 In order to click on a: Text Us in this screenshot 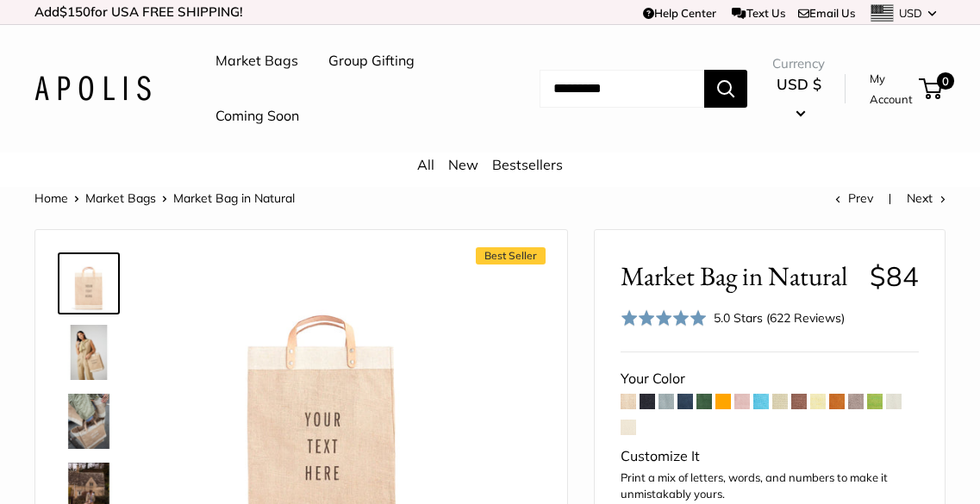, I will do `click(758, 13)`.